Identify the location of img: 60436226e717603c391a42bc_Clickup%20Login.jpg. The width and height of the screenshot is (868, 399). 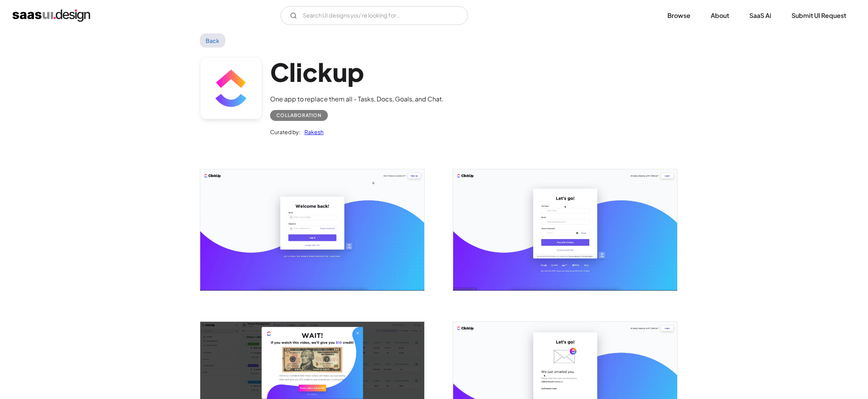
(312, 230).